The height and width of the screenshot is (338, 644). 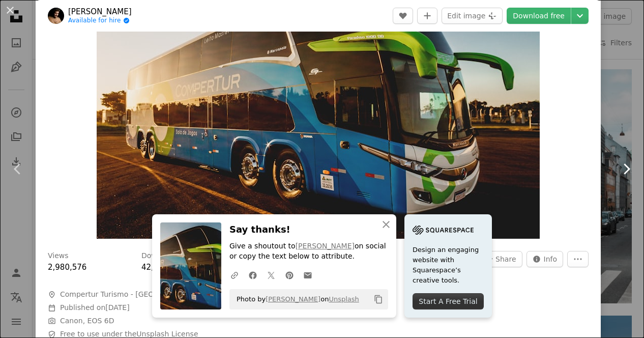 I want to click on span: Published on, so click(x=95, y=308).